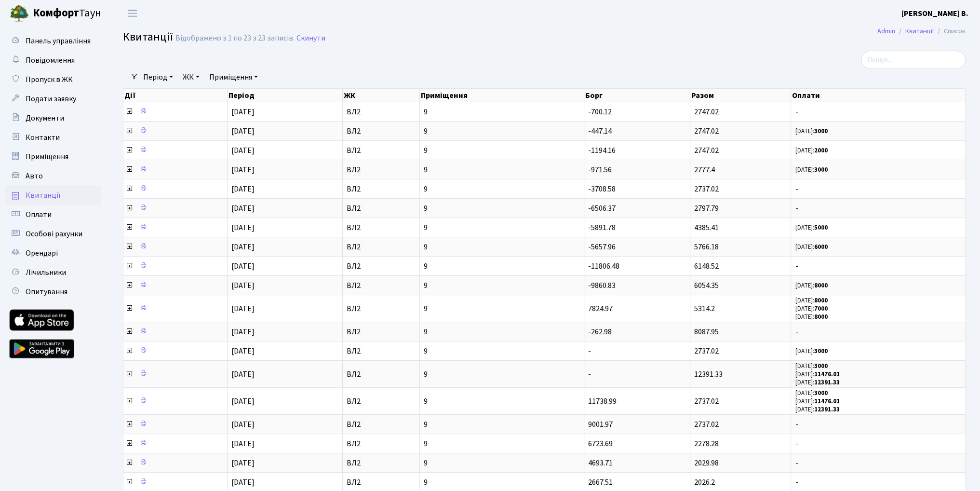  I want to click on a: Подати заявку, so click(53, 99).